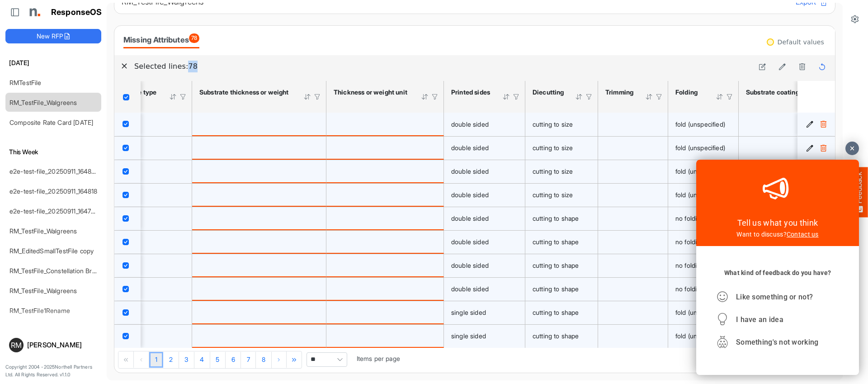  What do you see at coordinates (817, 148) in the screenshot?
I see `td: d7f3f693-e7b9-4cd2-81c0-0e877138c65b is template cell Column Header` at bounding box center [817, 148].